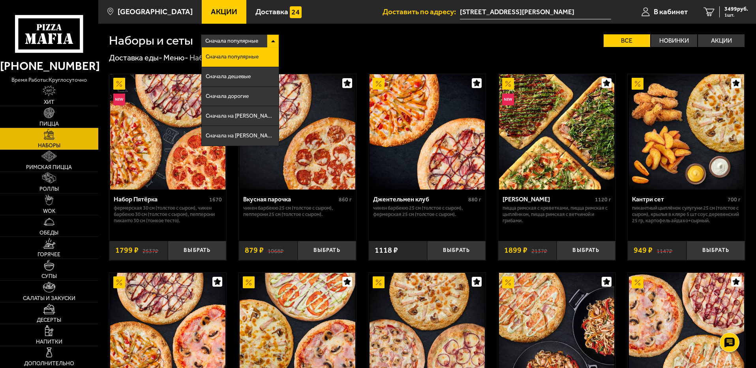 The height and width of the screenshot is (368, 756). I want to click on span: Пицца, so click(49, 124).